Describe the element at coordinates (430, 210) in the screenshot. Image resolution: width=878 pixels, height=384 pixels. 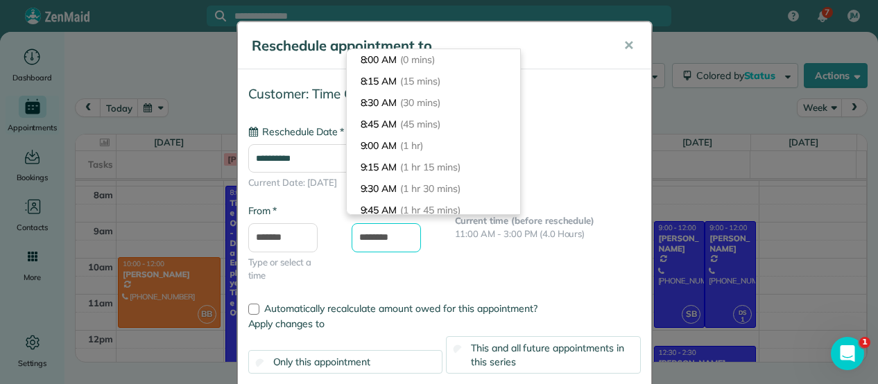
I see `span: (1 hr 45 mins)` at that location.